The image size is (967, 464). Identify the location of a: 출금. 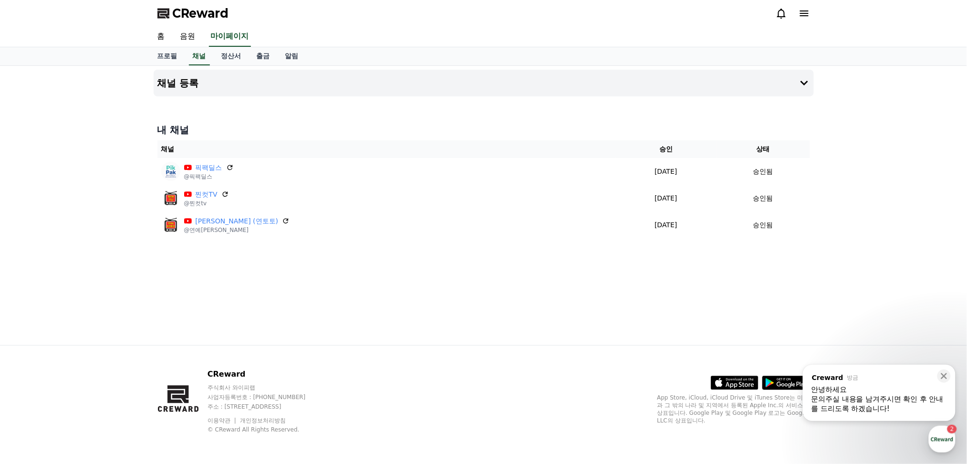
(263, 56).